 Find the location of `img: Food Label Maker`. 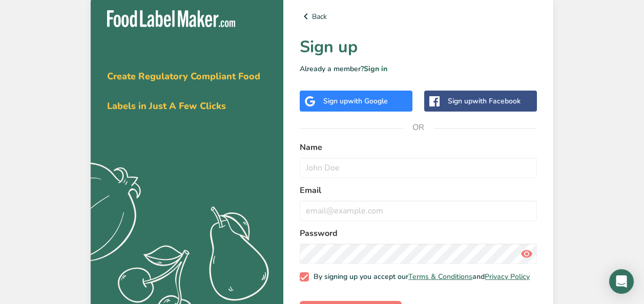

img: Food Label Maker is located at coordinates (171, 19).